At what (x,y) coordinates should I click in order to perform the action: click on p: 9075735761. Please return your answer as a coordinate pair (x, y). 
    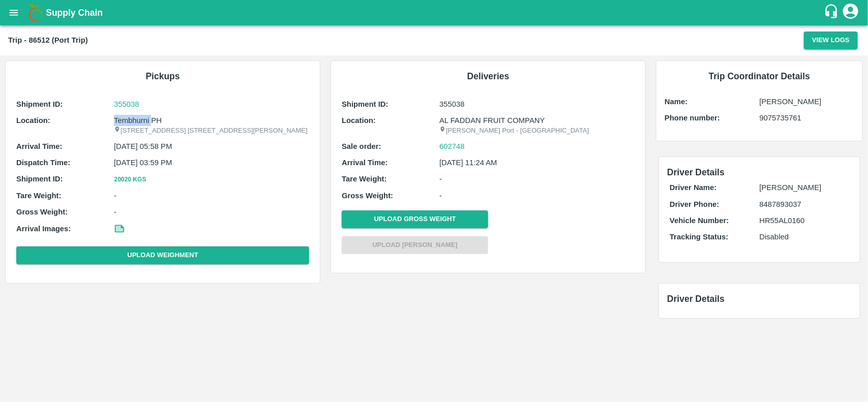
    Looking at the image, I should click on (807, 118).